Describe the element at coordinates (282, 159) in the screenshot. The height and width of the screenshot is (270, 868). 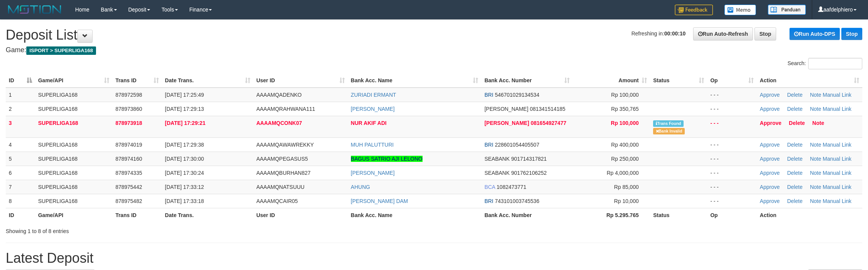
I see `span: AAAAMQPEGASUS5` at that location.